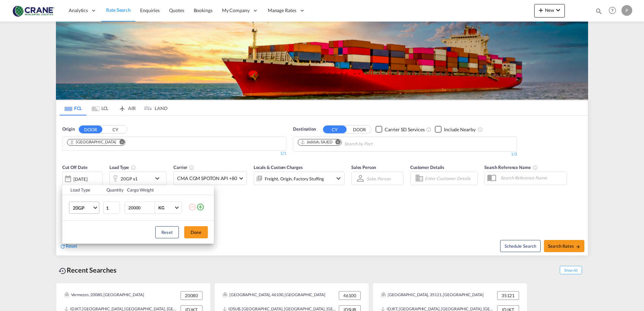 Image resolution: width=644 pixels, height=311 pixels. What do you see at coordinates (113, 190) in the screenshot?
I see `th: Quantity` at bounding box center [113, 190].